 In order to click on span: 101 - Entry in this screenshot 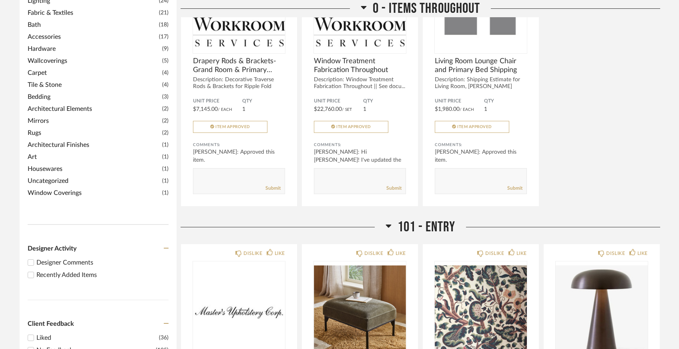, I will do `click(427, 227)`.